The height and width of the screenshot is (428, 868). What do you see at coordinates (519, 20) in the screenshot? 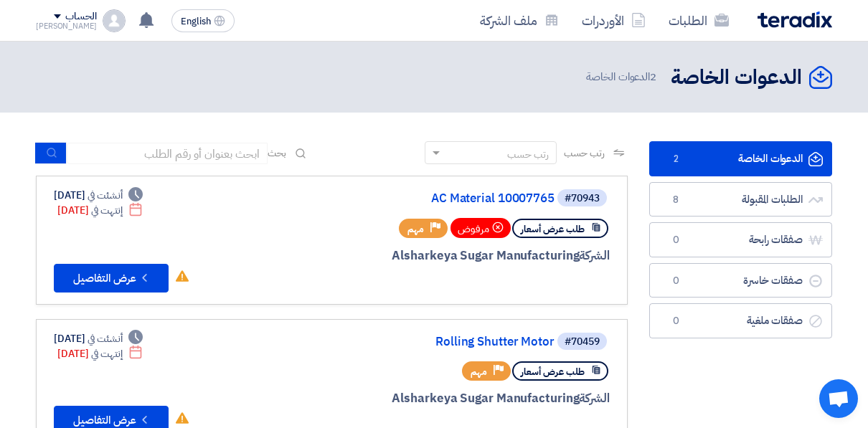
I see `a: ملف الشركة` at bounding box center [519, 20].